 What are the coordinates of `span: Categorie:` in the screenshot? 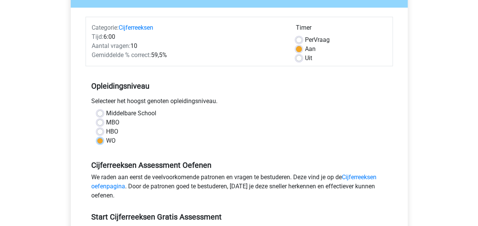 It's located at (105, 27).